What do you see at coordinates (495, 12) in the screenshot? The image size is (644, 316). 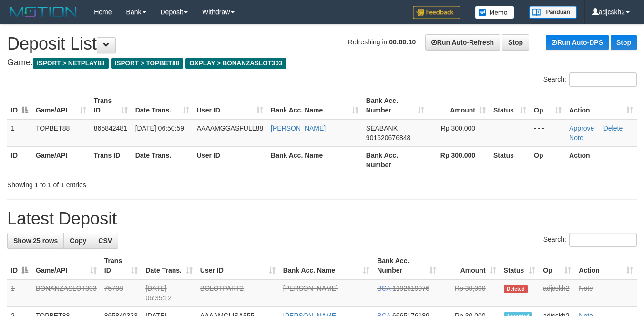 I see `img: Button%20Memo.svg` at bounding box center [495, 12].